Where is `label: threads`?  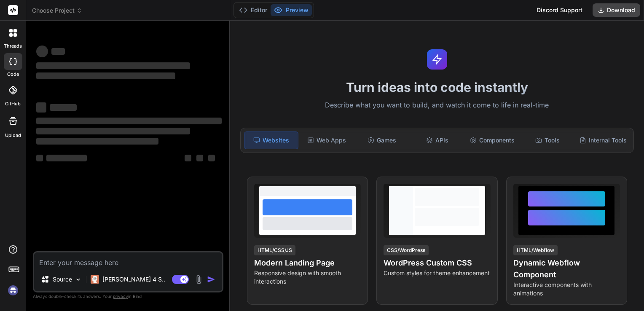
label: threads is located at coordinates (13, 46).